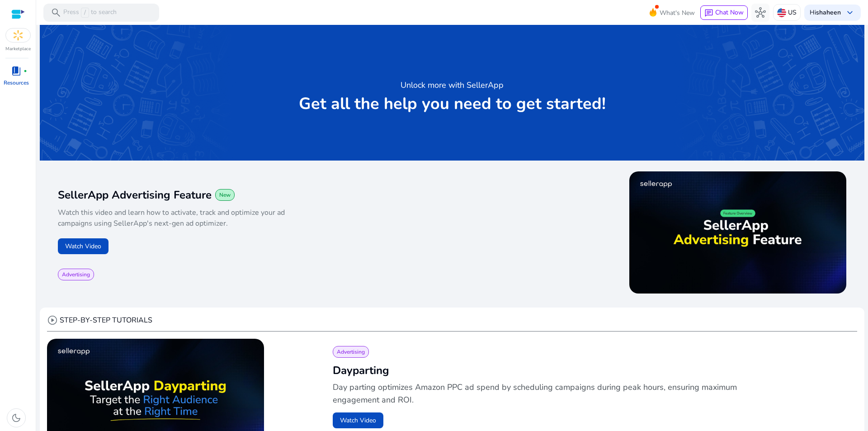 This screenshot has width=868, height=431. Describe the element at coordinates (537, 393) in the screenshot. I see `p: Day parting optimizes Amazon PPC ad spend by scheduling campaigns during peak hours, ensuring max...` at that location.